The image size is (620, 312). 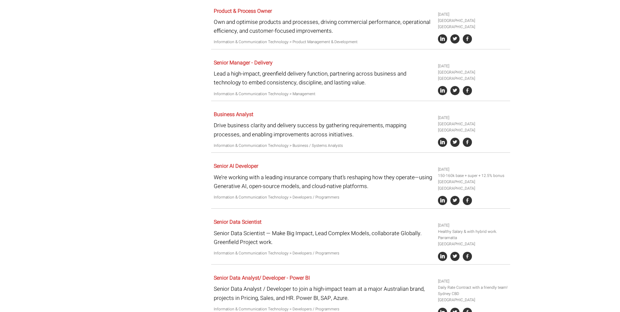 What do you see at coordinates (236, 166) in the screenshot?
I see `a: Senior AI Developer` at bounding box center [236, 166].